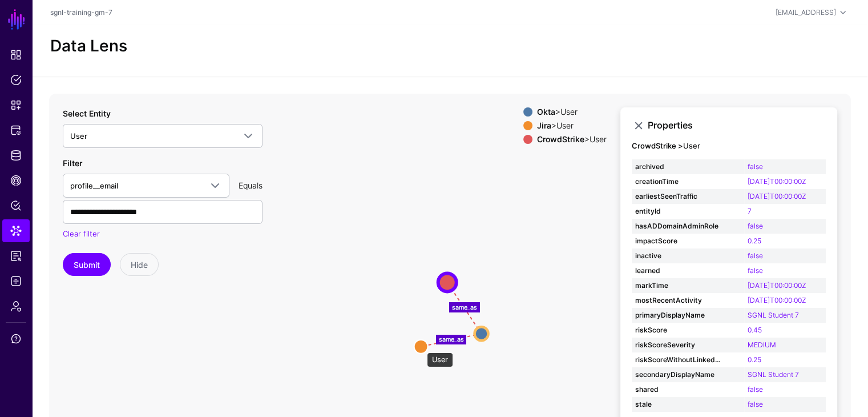 The width and height of the screenshot is (868, 417). Describe the element at coordinates (16, 105) in the screenshot. I see `a: Snippets` at that location.